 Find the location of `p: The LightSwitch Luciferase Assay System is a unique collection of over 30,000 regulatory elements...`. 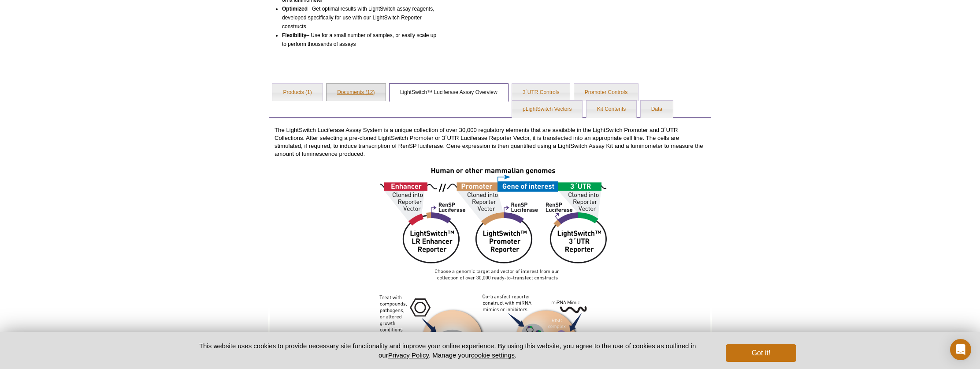

p: The LightSwitch Luciferase Assay System is a unique collection of over 30,000 regulatory elements... is located at coordinates (490, 141).